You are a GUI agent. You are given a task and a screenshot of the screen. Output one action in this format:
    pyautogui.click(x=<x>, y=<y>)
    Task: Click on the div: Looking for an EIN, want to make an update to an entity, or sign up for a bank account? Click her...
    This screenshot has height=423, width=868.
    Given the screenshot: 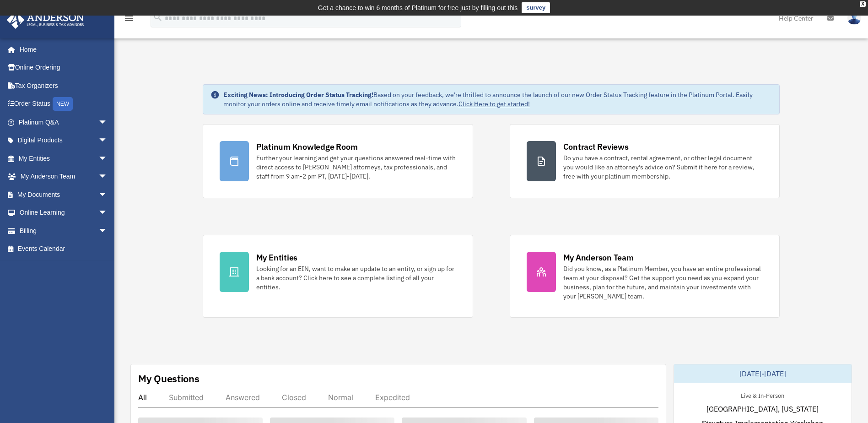 What is the action you would take?
    pyautogui.click(x=356, y=278)
    